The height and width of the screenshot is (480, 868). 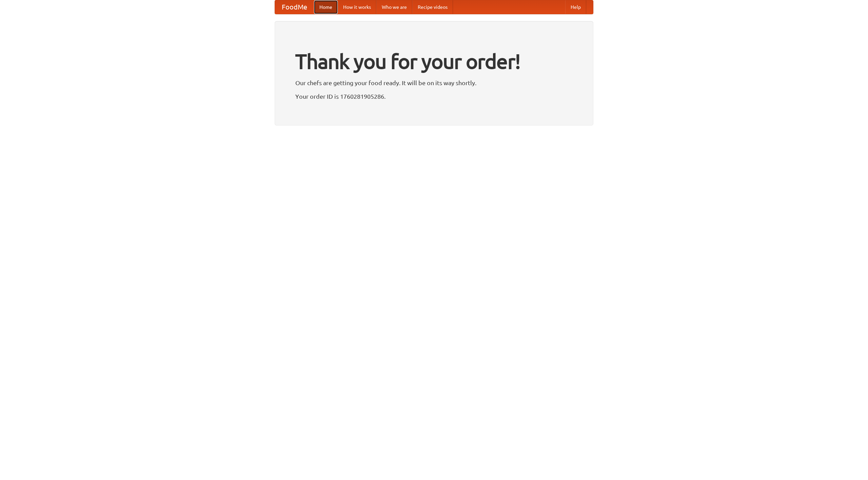 I want to click on a: Who we are, so click(x=394, y=7).